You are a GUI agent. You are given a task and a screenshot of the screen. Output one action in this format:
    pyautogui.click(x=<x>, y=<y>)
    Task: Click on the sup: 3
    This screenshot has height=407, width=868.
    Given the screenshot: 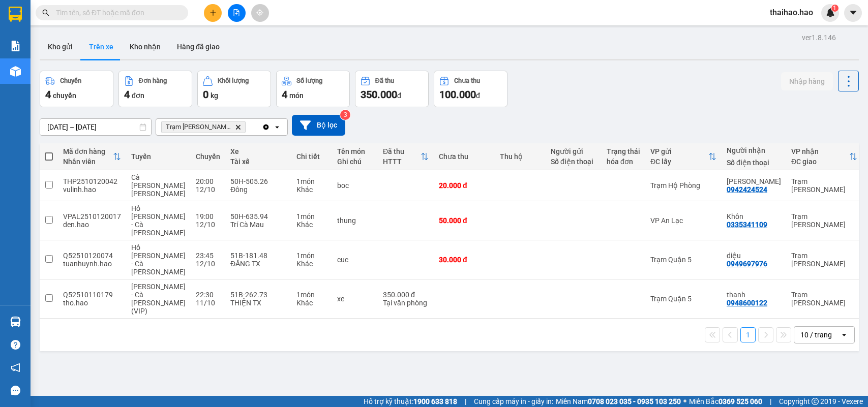 What is the action you would take?
    pyautogui.click(x=345, y=115)
    